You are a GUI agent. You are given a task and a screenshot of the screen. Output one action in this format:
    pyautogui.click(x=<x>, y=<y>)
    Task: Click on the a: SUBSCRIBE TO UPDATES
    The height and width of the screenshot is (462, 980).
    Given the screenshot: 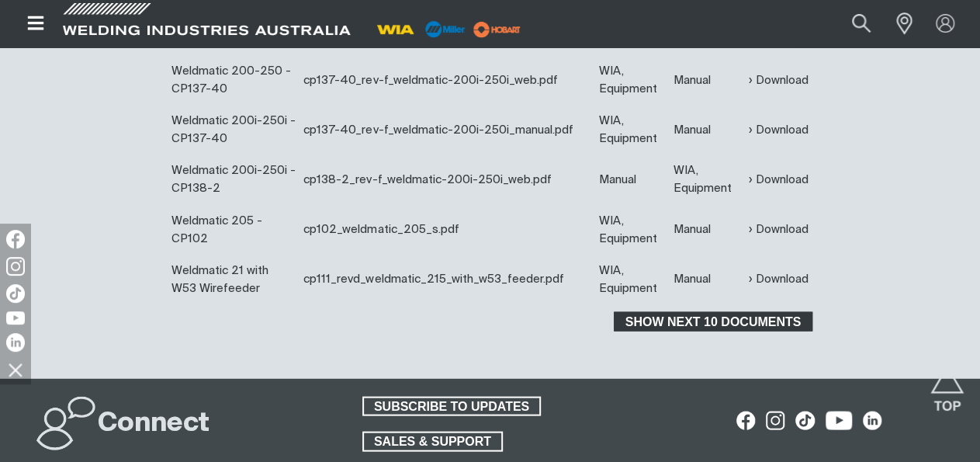 What is the action you would take?
    pyautogui.click(x=452, y=406)
    